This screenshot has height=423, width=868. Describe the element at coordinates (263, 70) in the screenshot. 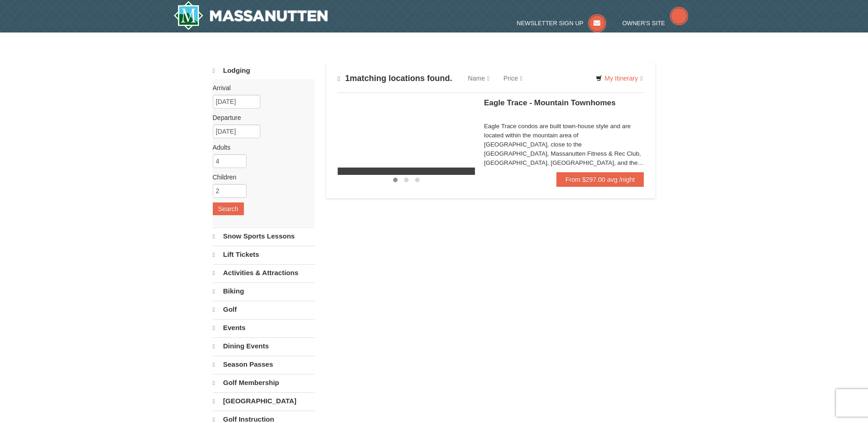

I see `a: Lodging` at that location.